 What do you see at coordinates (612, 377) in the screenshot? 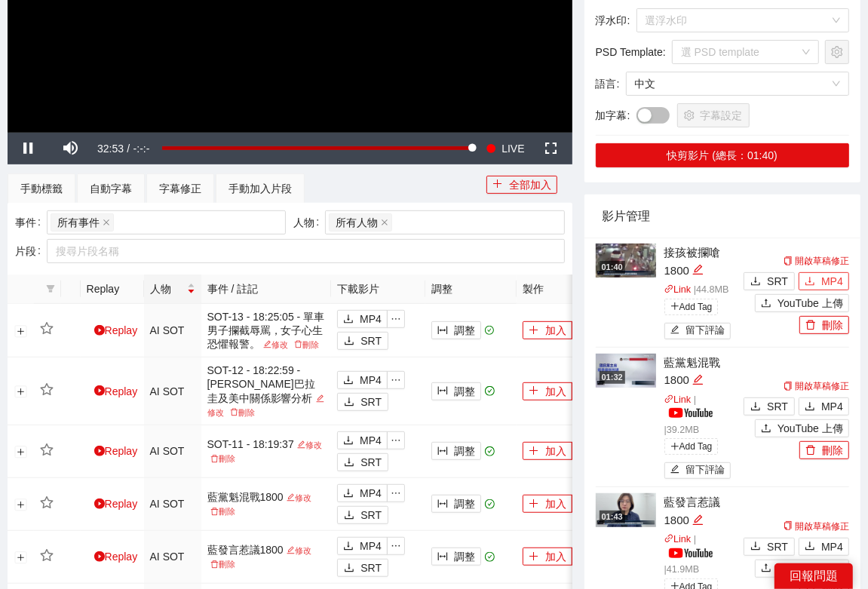
I see `div: 01:32` at bounding box center [612, 377].